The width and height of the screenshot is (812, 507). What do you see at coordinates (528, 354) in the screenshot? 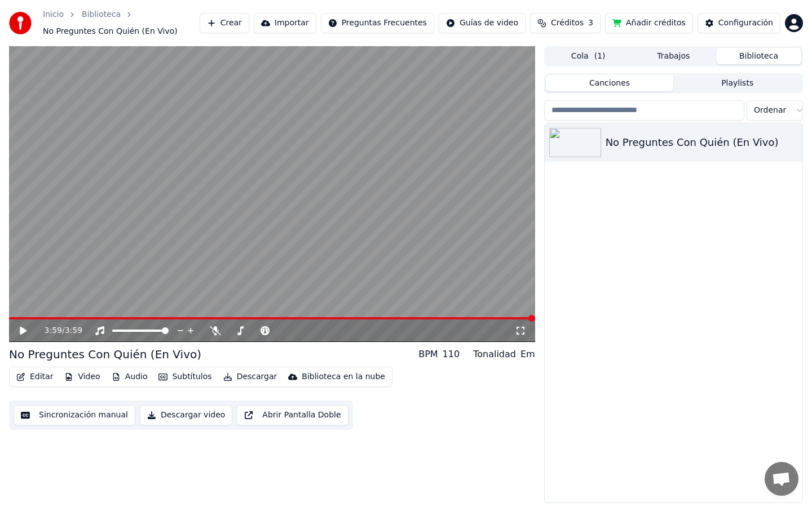
I see `div: Em` at bounding box center [528, 354].